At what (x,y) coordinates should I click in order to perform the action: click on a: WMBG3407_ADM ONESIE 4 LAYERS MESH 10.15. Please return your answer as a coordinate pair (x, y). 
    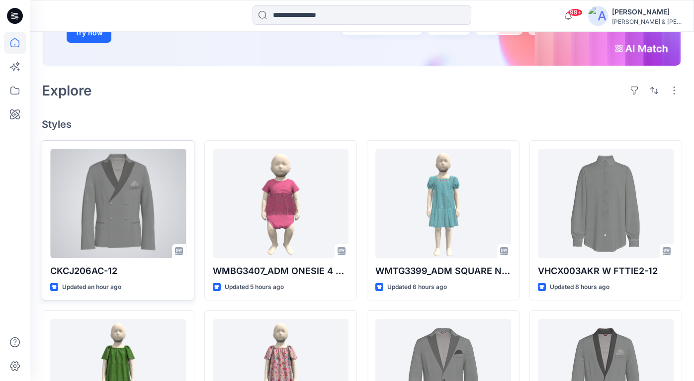
    Looking at the image, I should click on (280, 203).